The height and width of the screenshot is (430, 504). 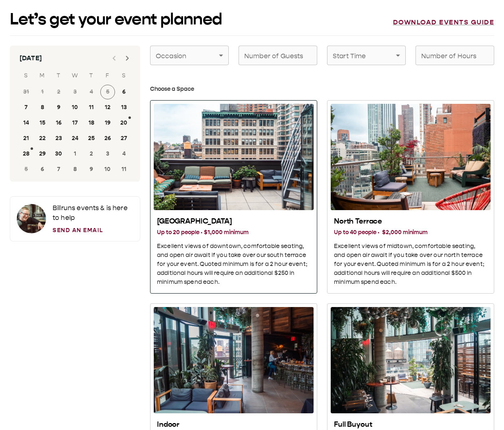 What do you see at coordinates (26, 138) in the screenshot?
I see `button: 21` at bounding box center [26, 138].